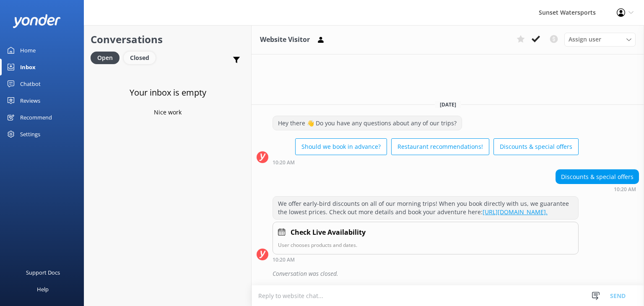 Image resolution: width=644 pixels, height=306 pixels. I want to click on div: Discounts & special offers, so click(597, 177).